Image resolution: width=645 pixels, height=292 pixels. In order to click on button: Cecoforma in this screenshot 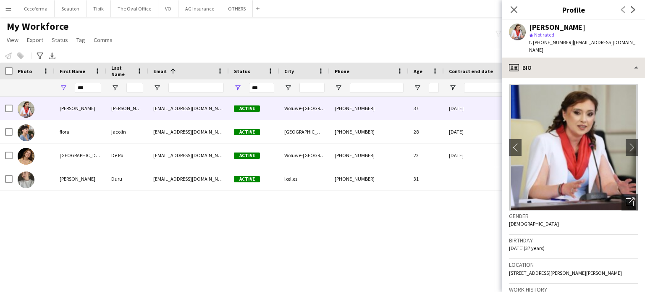, I will do `click(36, 8)`.